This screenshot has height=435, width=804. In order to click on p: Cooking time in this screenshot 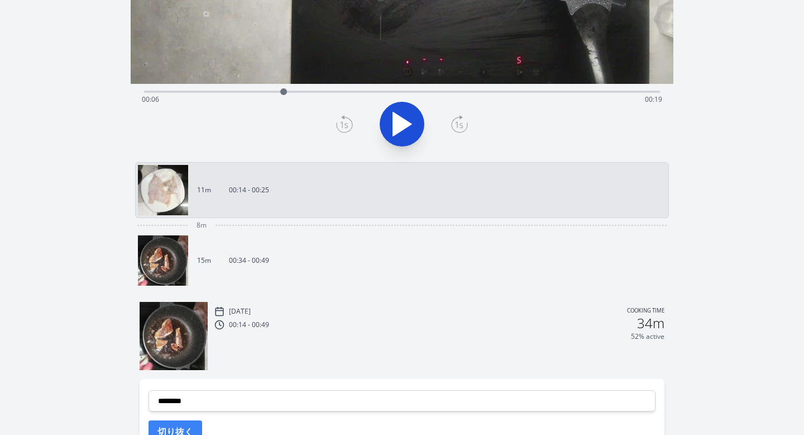, I will do `click(646, 311)`.